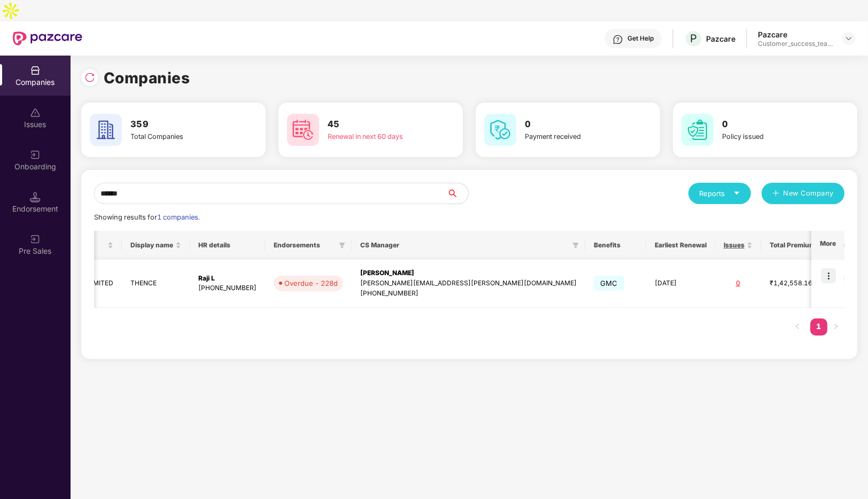 This screenshot has width=868, height=499. I want to click on th: Display name, so click(156, 245).